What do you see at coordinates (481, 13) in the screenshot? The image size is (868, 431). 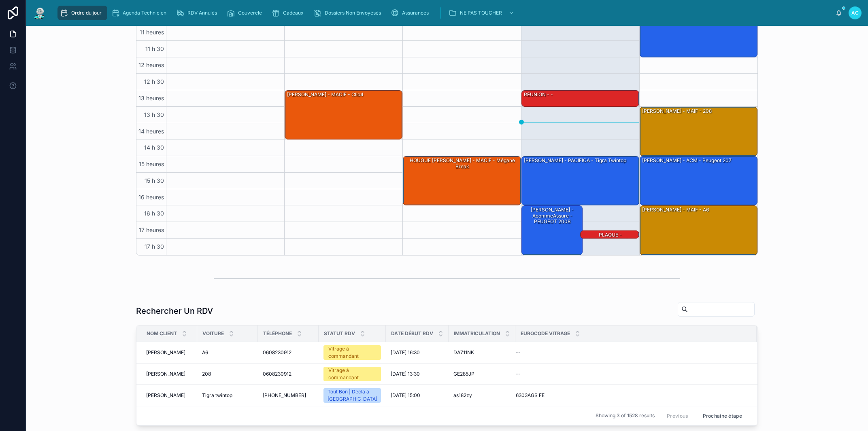 I see `span: NE PAS TOUCHER` at bounding box center [481, 13].